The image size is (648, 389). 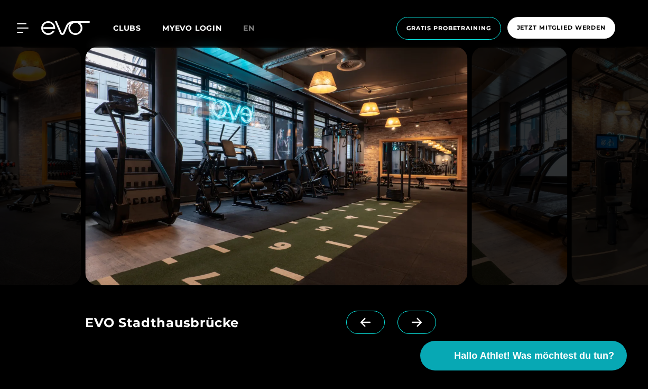 I want to click on span: Hallo Athlet! Was möchtest du tun?, so click(x=534, y=355).